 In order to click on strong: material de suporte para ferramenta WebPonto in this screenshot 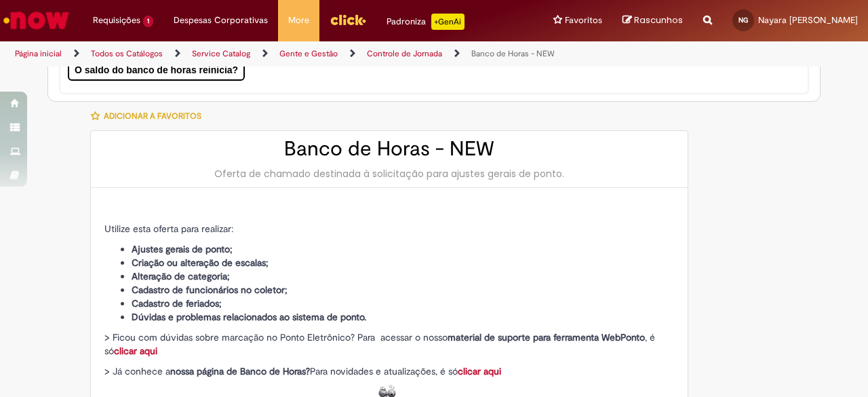, I will do `click(546, 337)`.